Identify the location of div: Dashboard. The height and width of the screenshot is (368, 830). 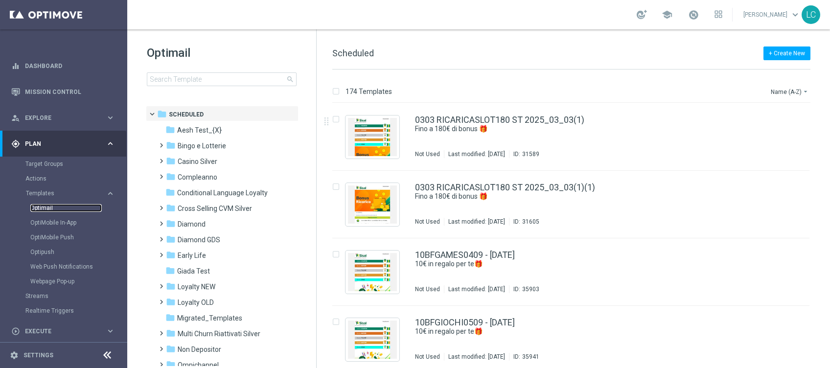
(63, 66).